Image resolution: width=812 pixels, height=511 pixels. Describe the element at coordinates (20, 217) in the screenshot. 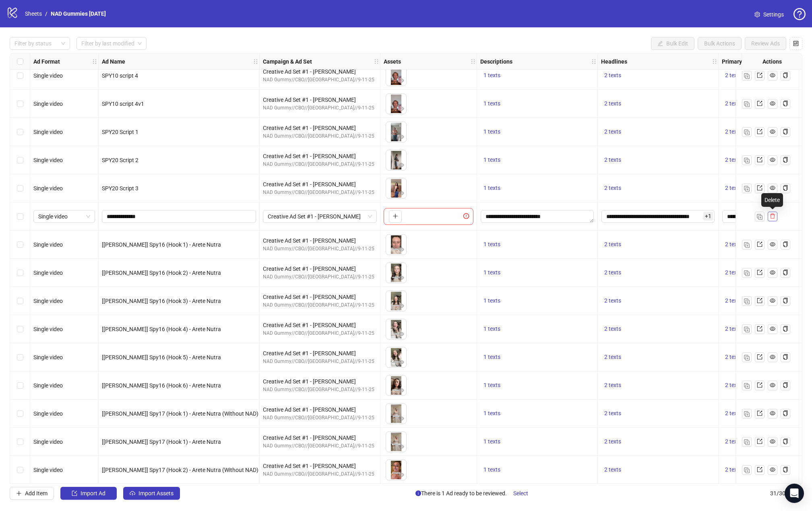

I see `div: Select row 15` at that location.